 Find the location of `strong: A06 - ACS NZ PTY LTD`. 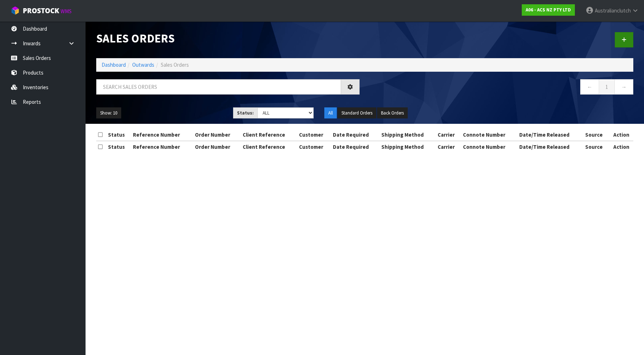

strong: A06 - ACS NZ PTY LTD is located at coordinates (548, 10).